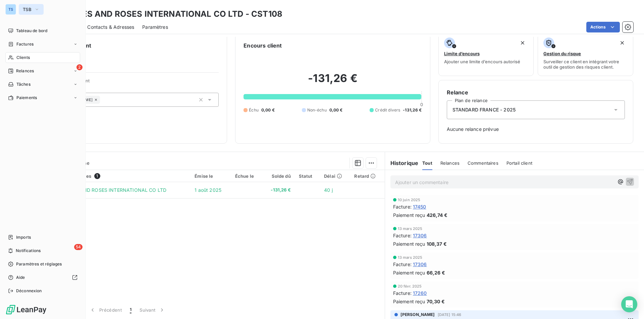  What do you see at coordinates (79, 67) in the screenshot?
I see `span: 2` at bounding box center [79, 67].